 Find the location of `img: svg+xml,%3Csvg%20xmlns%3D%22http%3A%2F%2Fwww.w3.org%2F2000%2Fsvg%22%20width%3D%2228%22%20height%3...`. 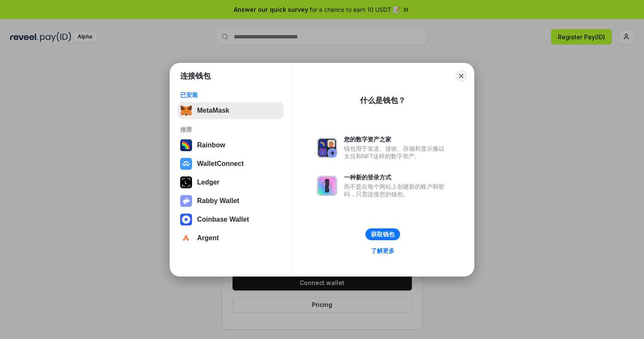

img: svg+xml,%3Csvg%20xmlns%3D%22http%3A%2F%2Fwww.w3.org%2F2000%2Fsvg%22%20width%3D%2228%22%20height%3... is located at coordinates (186, 183).